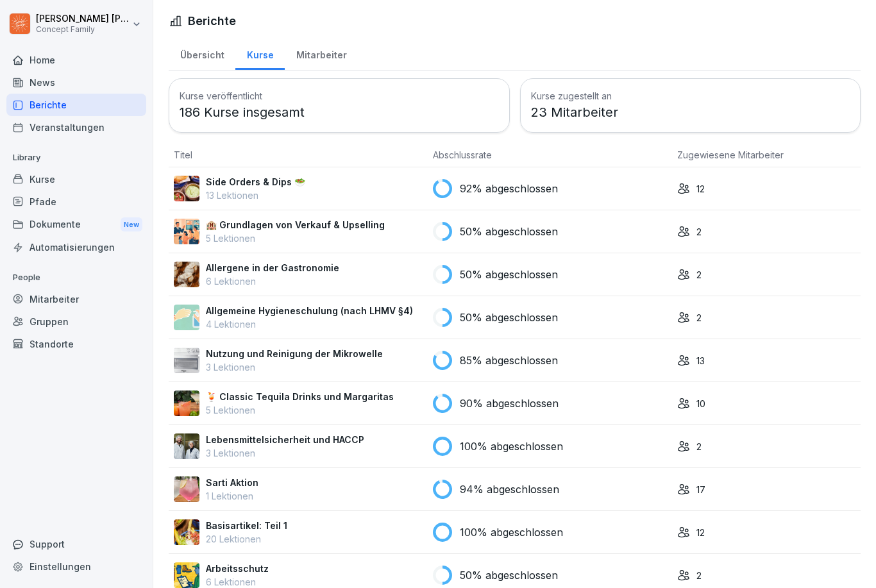 This screenshot has width=876, height=588. What do you see at coordinates (183, 154) in the screenshot?
I see `span: Titel` at bounding box center [183, 154].